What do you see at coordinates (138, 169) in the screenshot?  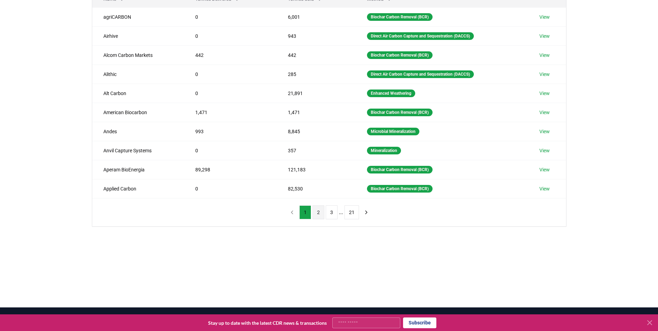 I see `td: Aperam BioEnergia` at bounding box center [138, 169].